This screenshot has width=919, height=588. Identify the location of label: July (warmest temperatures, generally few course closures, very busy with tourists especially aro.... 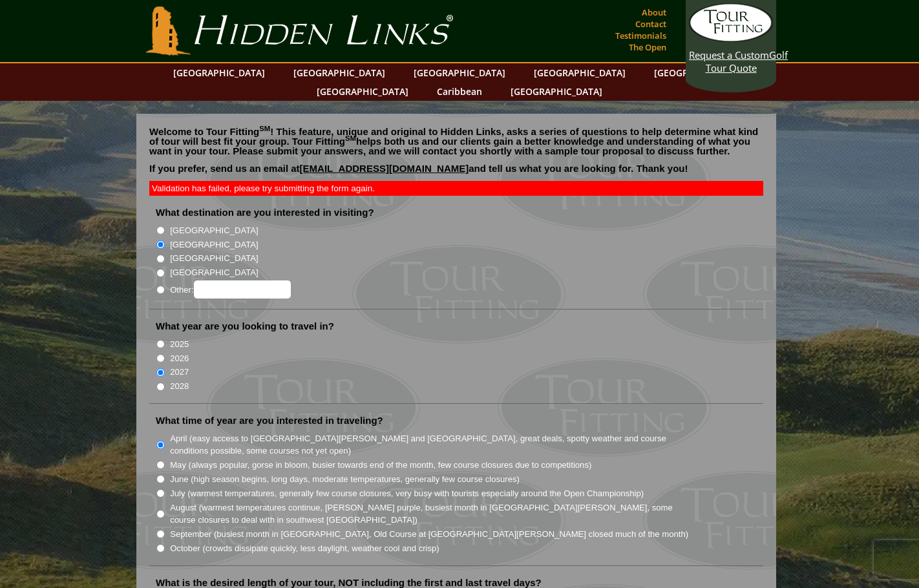
(406, 494).